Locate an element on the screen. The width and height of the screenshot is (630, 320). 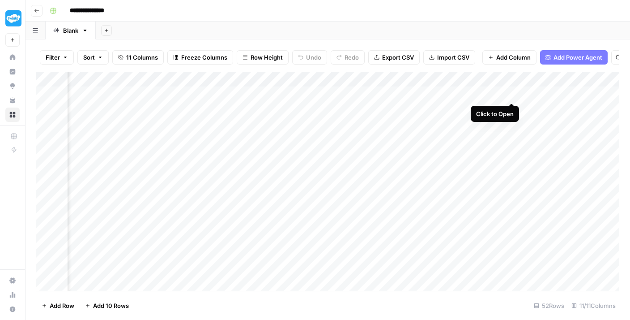
button: Row Height is located at coordinates (263, 57).